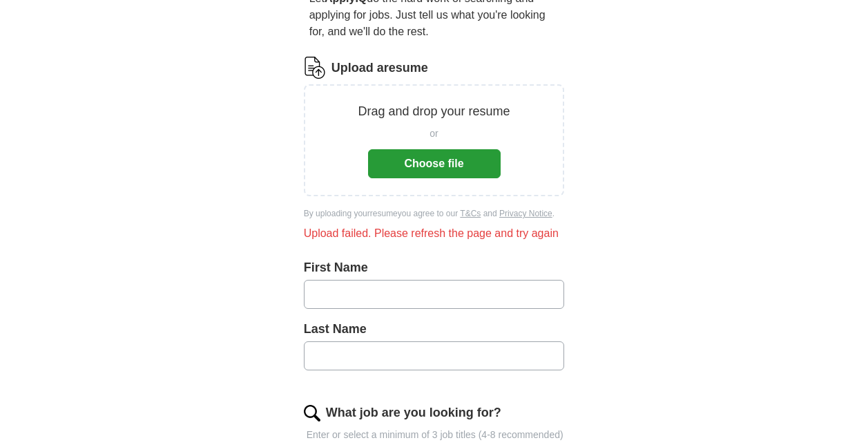 The image size is (868, 445). Describe the element at coordinates (380, 68) in the screenshot. I see `label: Upload a resume` at that location.